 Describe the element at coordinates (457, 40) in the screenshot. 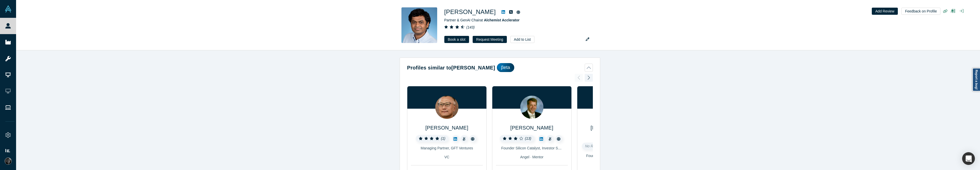

I see `a: Book a slot` at that location.